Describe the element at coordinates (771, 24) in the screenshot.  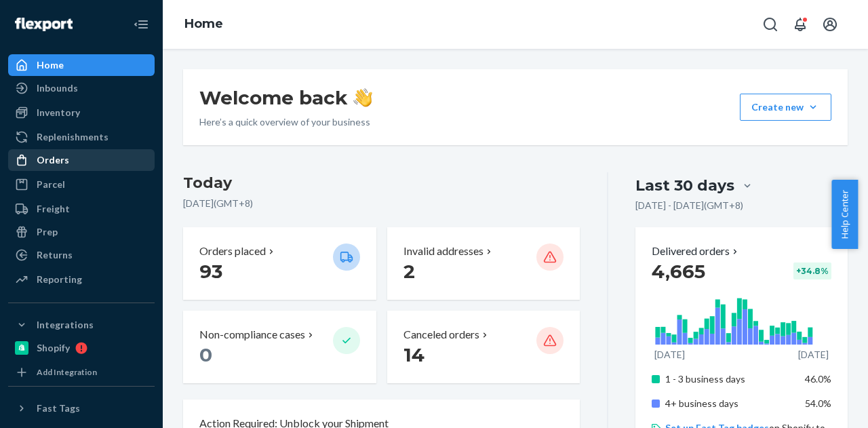
I see `button: Open Search Box` at that location.